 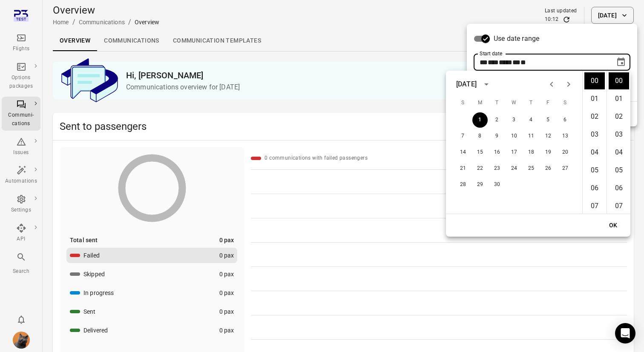 I want to click on button: 16, so click(x=497, y=153).